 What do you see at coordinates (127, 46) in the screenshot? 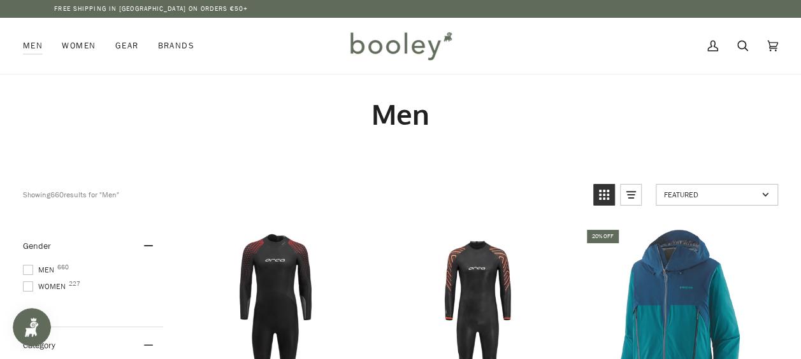
I see `span: Gear` at bounding box center [127, 46].